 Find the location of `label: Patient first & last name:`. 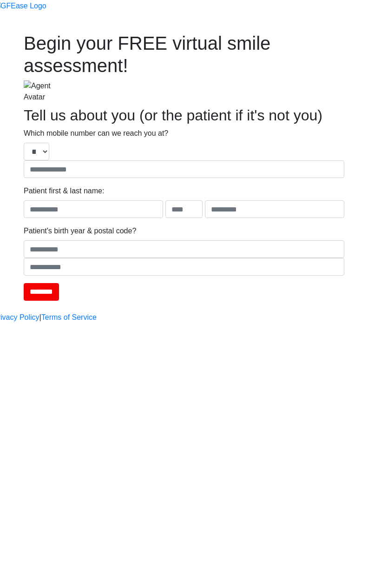

label: Patient first & last name: is located at coordinates (64, 191).